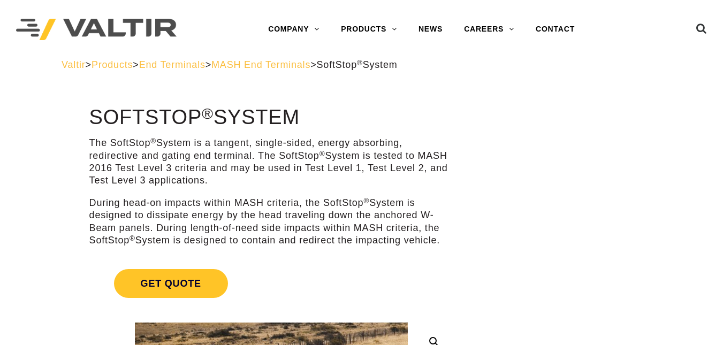 The height and width of the screenshot is (345, 723). Describe the element at coordinates (172, 65) in the screenshot. I see `a: End Terminals` at that location.